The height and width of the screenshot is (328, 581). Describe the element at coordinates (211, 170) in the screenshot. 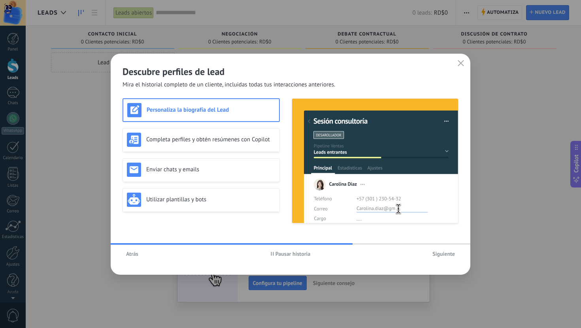

I see `h3: Enviar chats y emails` at that location.